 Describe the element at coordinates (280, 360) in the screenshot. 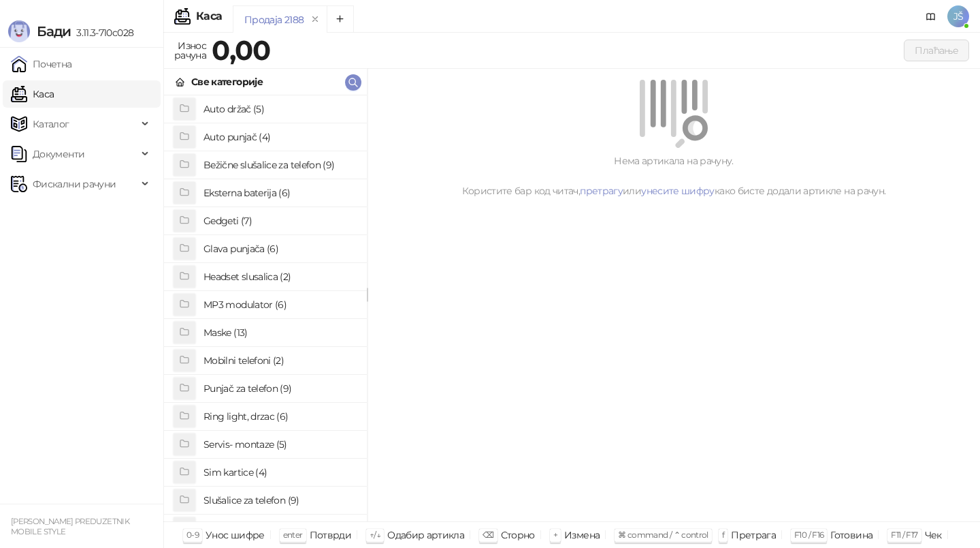

I see `h4: Mobilni telefoni (2)` at that location.